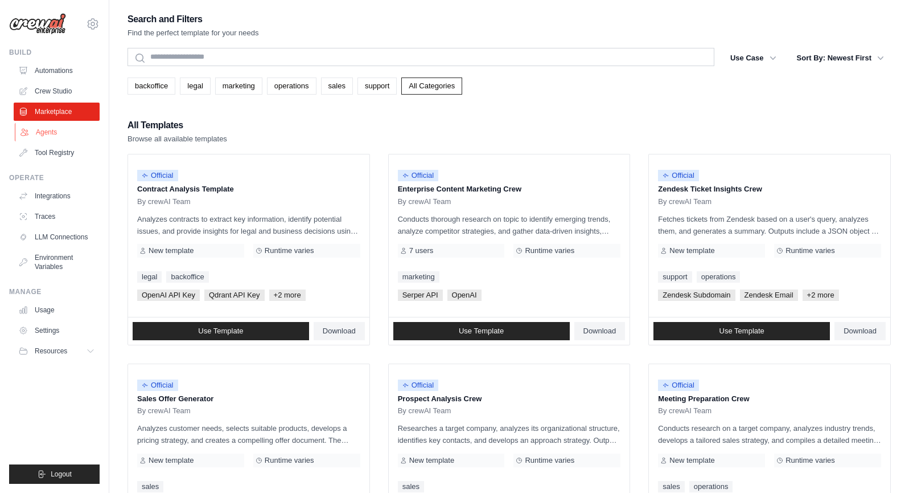 This screenshot has width=909, height=493. Describe the element at coordinates (235, 295) in the screenshot. I see `span: Qdrant API Key` at that location.